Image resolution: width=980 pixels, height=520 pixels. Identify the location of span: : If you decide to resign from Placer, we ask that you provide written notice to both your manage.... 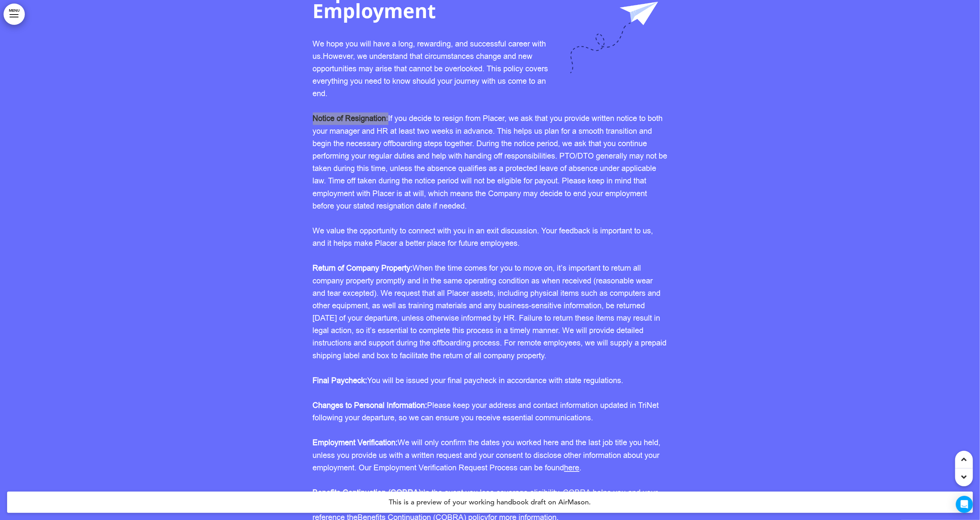
(490, 162).